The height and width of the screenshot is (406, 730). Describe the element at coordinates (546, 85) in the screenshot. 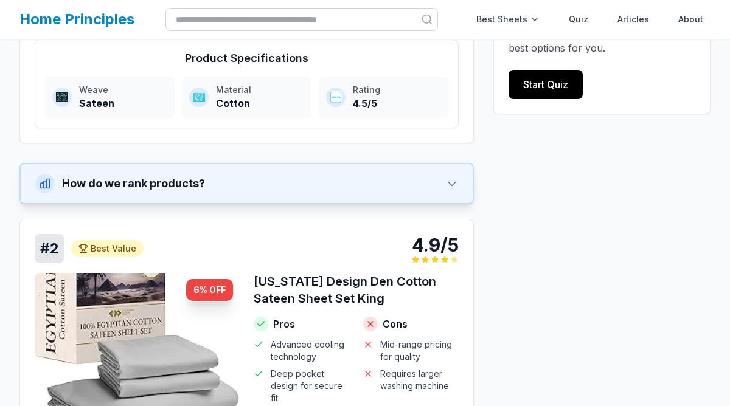

I see `a: Start Quiz` at that location.